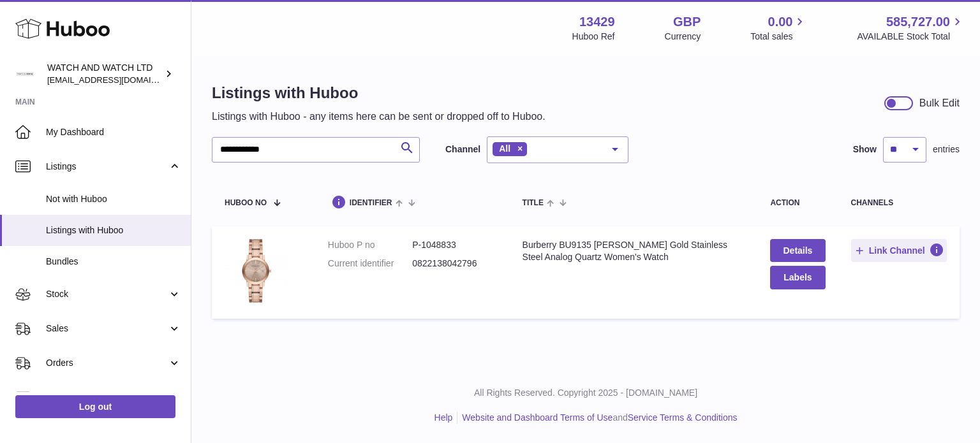 The height and width of the screenshot is (443, 980). I want to click on span: Orders, so click(107, 363).